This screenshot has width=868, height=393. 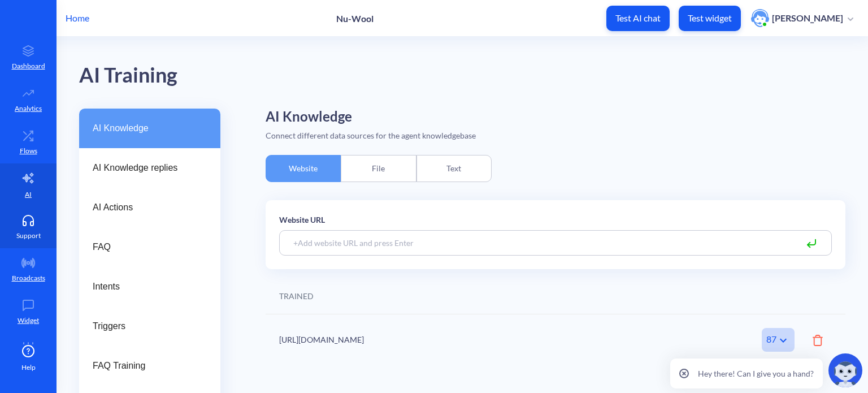 I want to click on div: File, so click(x=378, y=168).